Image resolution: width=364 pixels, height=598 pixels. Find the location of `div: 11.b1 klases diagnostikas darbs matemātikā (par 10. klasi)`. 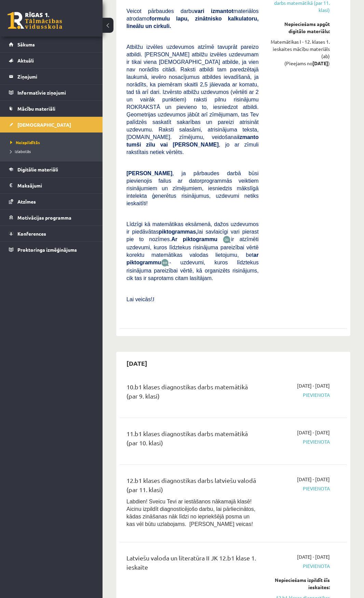

div: 11.b1 klases diagnostikas darbs matemātikā (par 10. klasi) is located at coordinates (193, 440).